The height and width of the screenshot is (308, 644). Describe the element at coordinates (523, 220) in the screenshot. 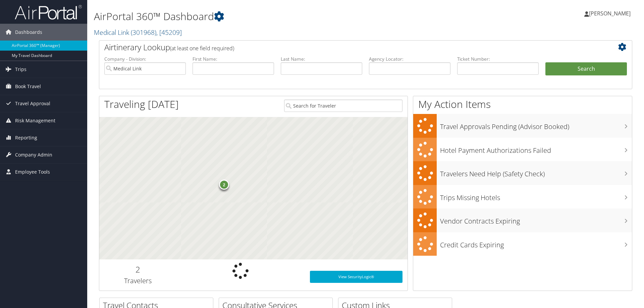

I see `a: Vendor Contracts Expiring` at that location.